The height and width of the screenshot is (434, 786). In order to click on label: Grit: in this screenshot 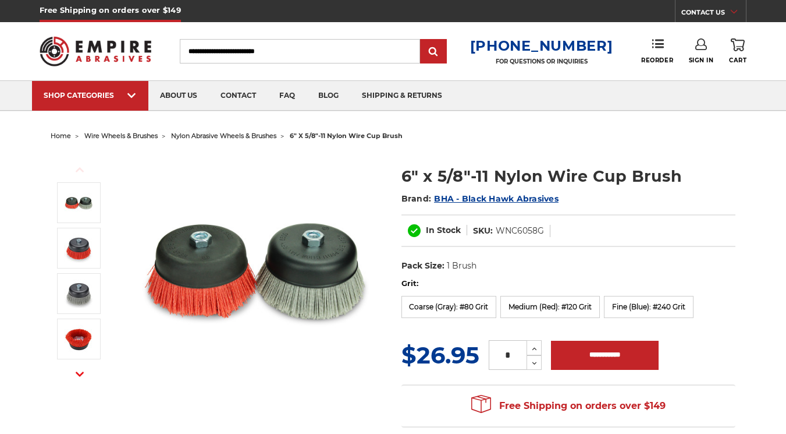, I will do `click(569, 283)`.